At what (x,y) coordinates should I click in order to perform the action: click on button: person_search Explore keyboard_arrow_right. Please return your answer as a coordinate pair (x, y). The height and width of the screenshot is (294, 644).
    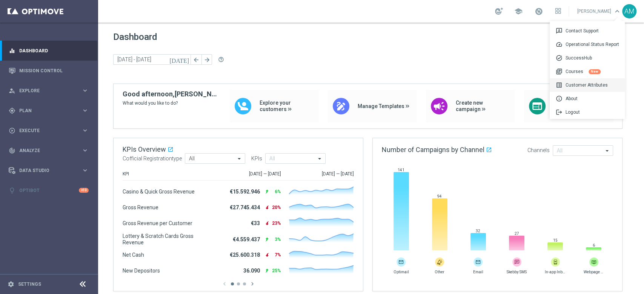
    Looking at the image, I should click on (49, 91).